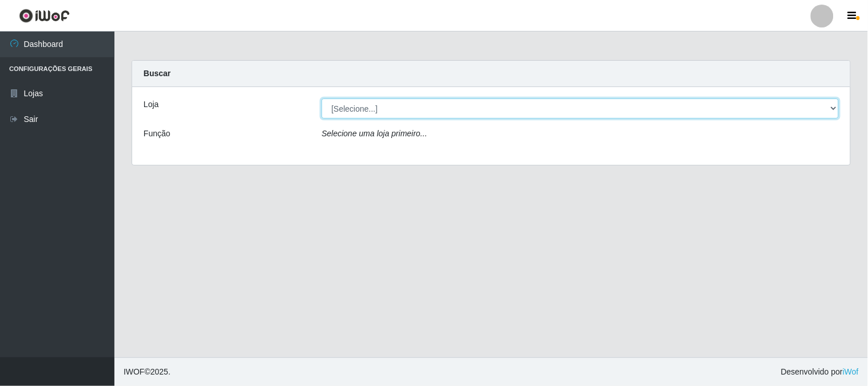 This screenshot has height=386, width=868. What do you see at coordinates (44, 15) in the screenshot?
I see `img: CoreUI Logo` at bounding box center [44, 15].